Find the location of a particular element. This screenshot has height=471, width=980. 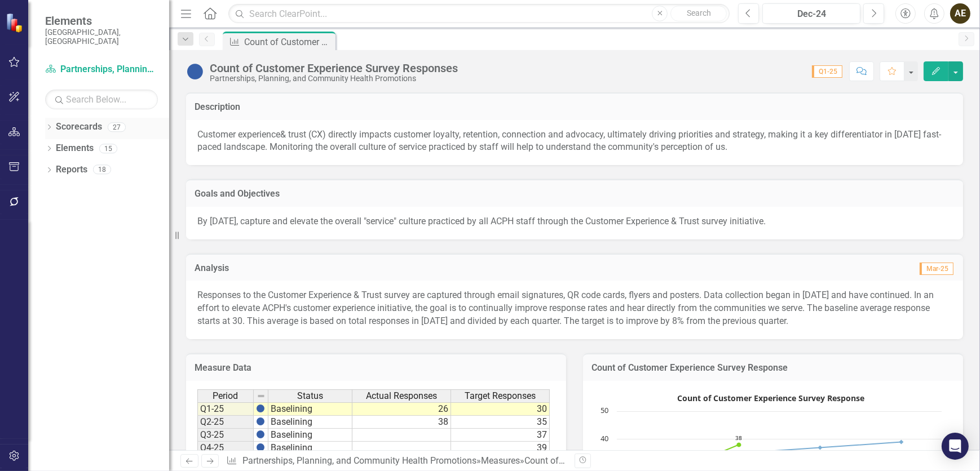

div: AE is located at coordinates (960, 13).